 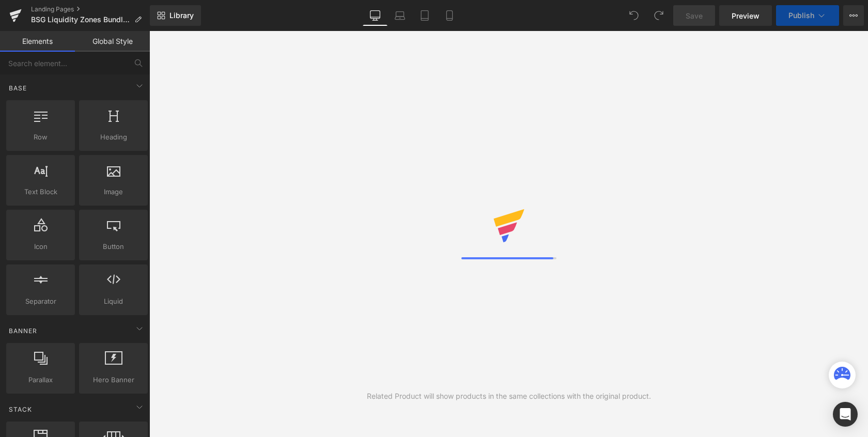 What do you see at coordinates (175, 16) in the screenshot?
I see `a: New Library` at bounding box center [175, 16].